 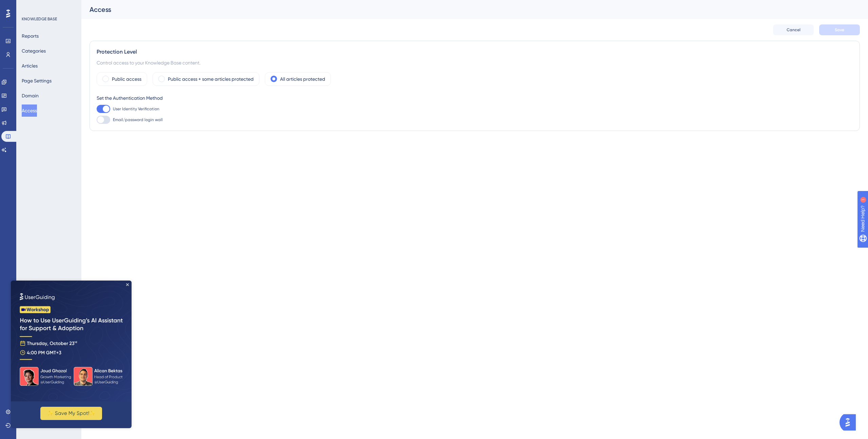 I want to click on div: Set the Authentication Method, so click(x=475, y=98).